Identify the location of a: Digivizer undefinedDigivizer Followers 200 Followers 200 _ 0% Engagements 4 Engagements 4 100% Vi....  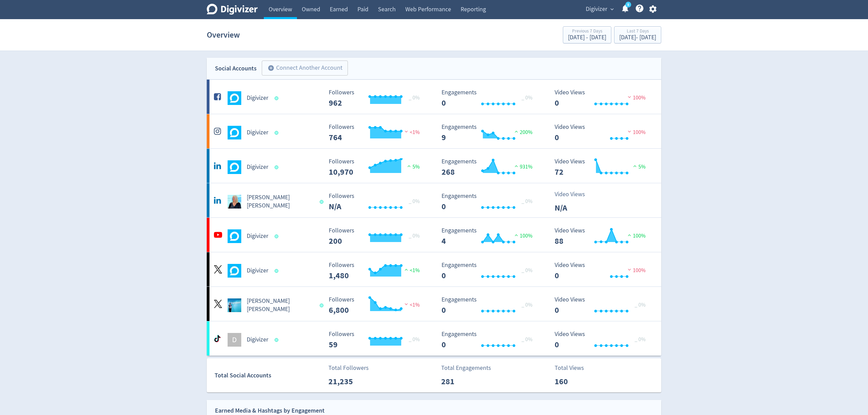
(434, 235).